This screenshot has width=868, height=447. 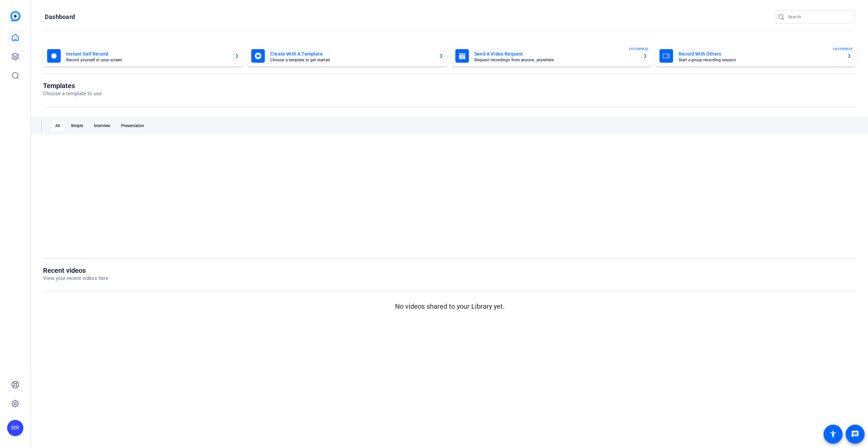 What do you see at coordinates (102, 126) in the screenshot?
I see `div: Interview` at bounding box center [102, 126].